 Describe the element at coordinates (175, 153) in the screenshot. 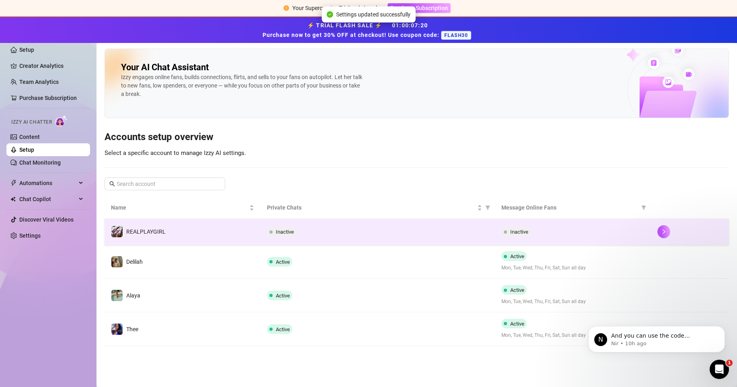

I see `span: Select a specific account to manage Izzy AI settings.` at that location.